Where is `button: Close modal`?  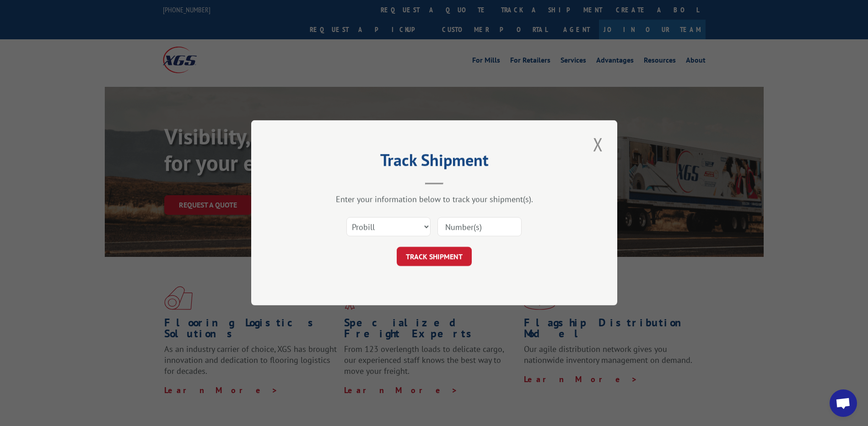
button: Close modal is located at coordinates (598, 144).